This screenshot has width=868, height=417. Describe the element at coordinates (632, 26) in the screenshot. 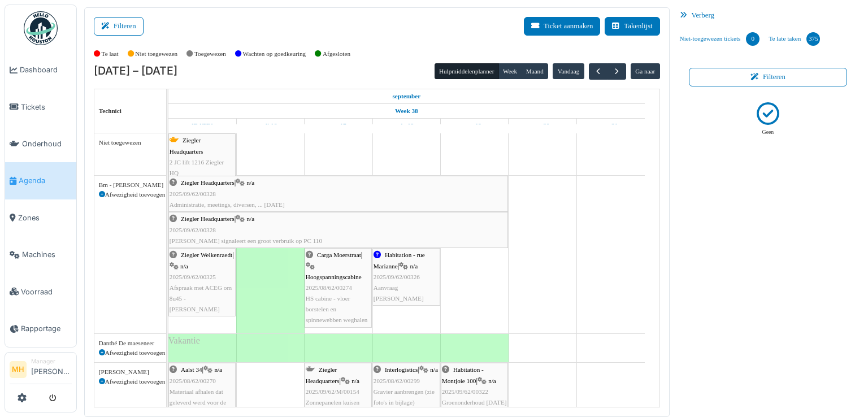

I see `button: Takenlijst` at that location.